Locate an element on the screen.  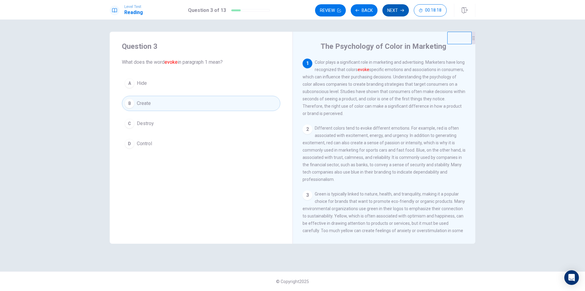
span: What does the word in paragraph 1 mean? is located at coordinates (201, 62).